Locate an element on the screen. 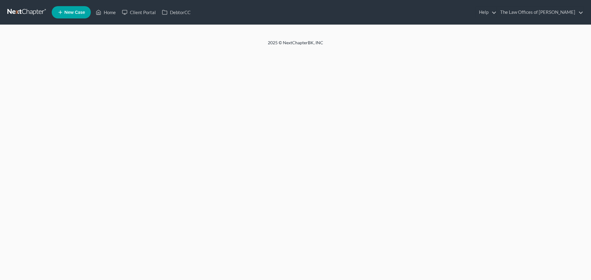 The image size is (591, 280). a: Home is located at coordinates (105, 12).